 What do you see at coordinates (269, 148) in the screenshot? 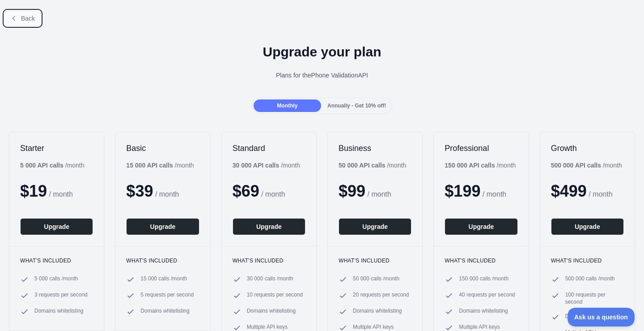
I see `h2: Standard` at bounding box center [269, 148].